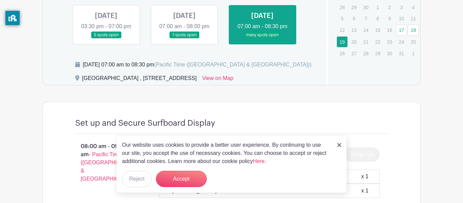 Image resolution: width=463 pixels, height=203 pixels. I want to click on p: 27, so click(354, 53).